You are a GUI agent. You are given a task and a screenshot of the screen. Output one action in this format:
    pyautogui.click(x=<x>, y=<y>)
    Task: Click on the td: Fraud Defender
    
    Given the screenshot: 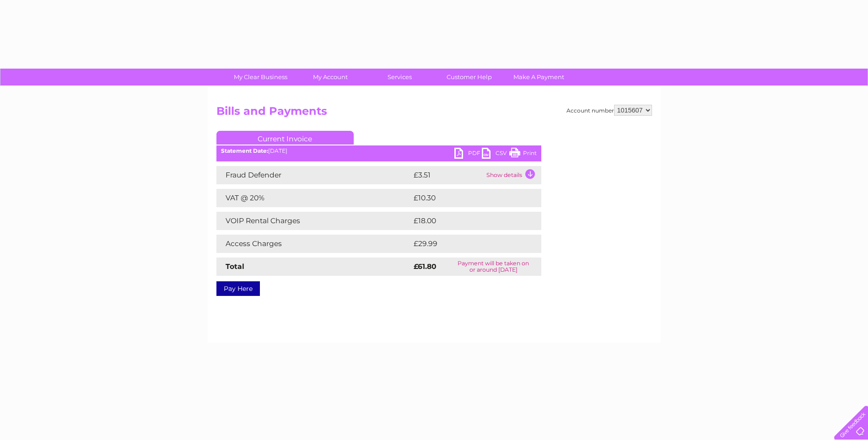 What is the action you would take?
    pyautogui.click(x=314, y=175)
    